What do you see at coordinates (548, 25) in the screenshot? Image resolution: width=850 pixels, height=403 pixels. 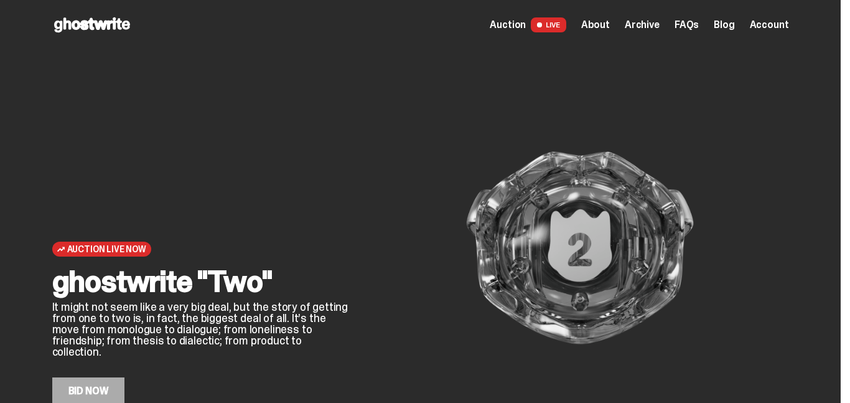 I see `span: LIVE` at bounding box center [548, 25].